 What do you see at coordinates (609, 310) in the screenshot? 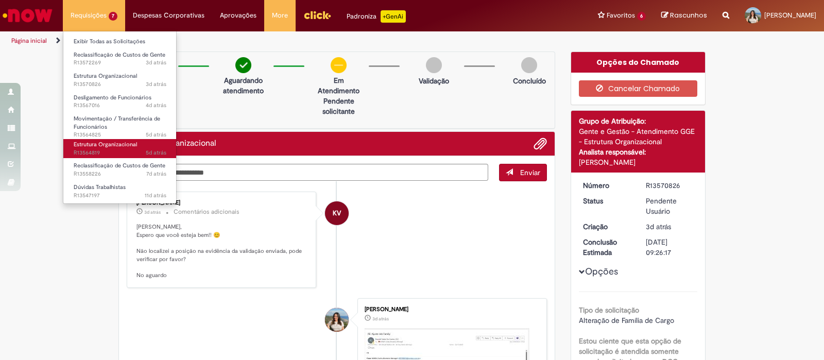
I see `b: Tipo de solicitação` at bounding box center [609, 310].